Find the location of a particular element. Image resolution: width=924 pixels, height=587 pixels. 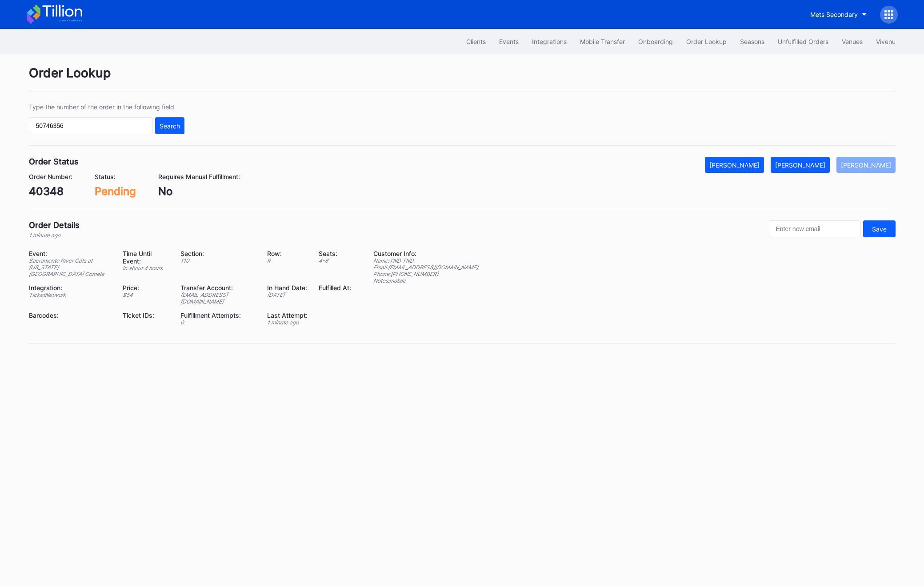

div: Status: is located at coordinates (115, 177).